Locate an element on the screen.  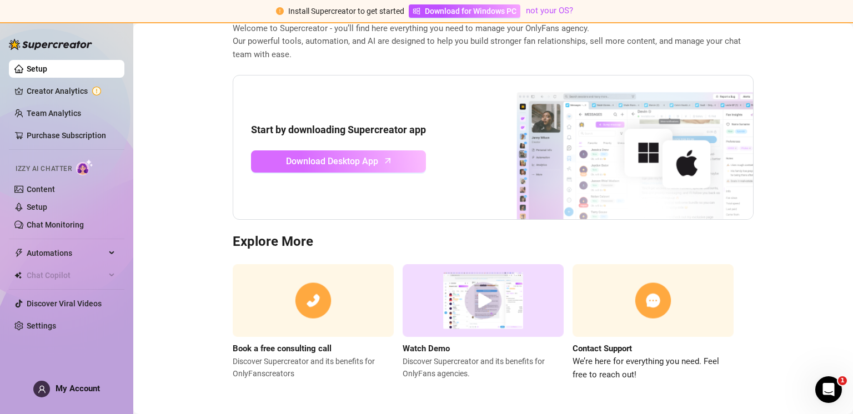
span: Discover Supercreator and its benefits for OnlyFans agencies. is located at coordinates (483, 367).